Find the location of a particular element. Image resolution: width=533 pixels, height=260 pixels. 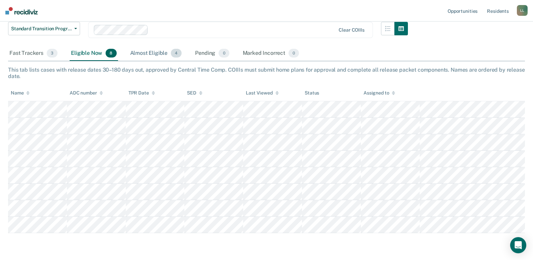

div: This tab lists cases with release dates 30–180 days out, approved by Central Time Comp. COIIIs mu... is located at coordinates (266, 73).